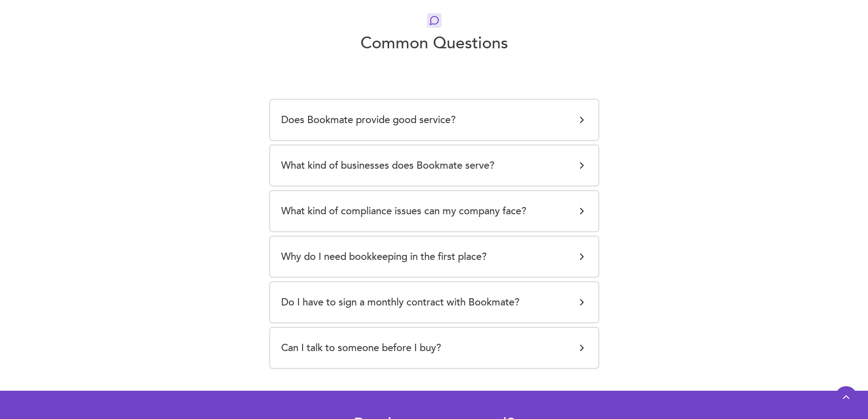 The height and width of the screenshot is (419, 868). Describe the element at coordinates (361, 348) in the screenshot. I see `h5: Can I talk to someone before I buy?` at that location.